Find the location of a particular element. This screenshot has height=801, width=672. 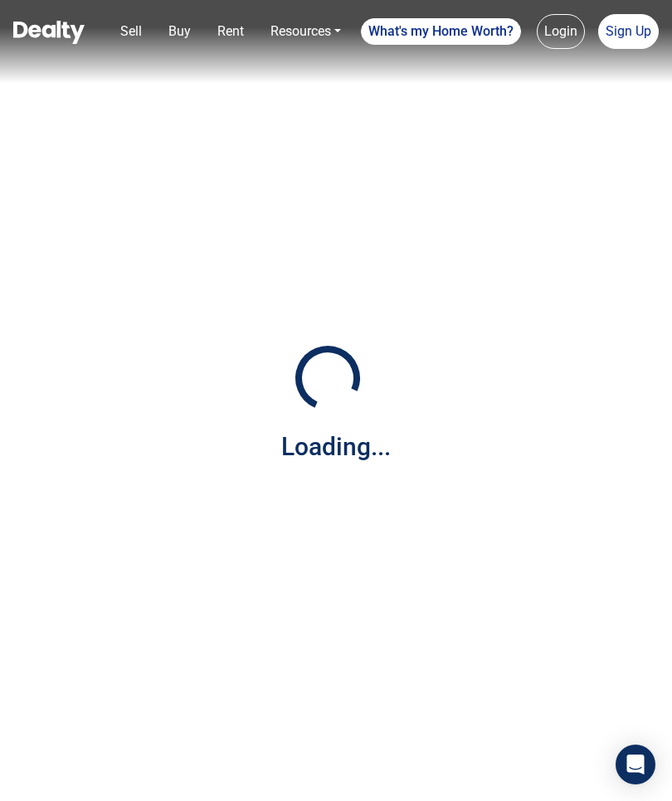

div: Loading... is located at coordinates (336, 446).